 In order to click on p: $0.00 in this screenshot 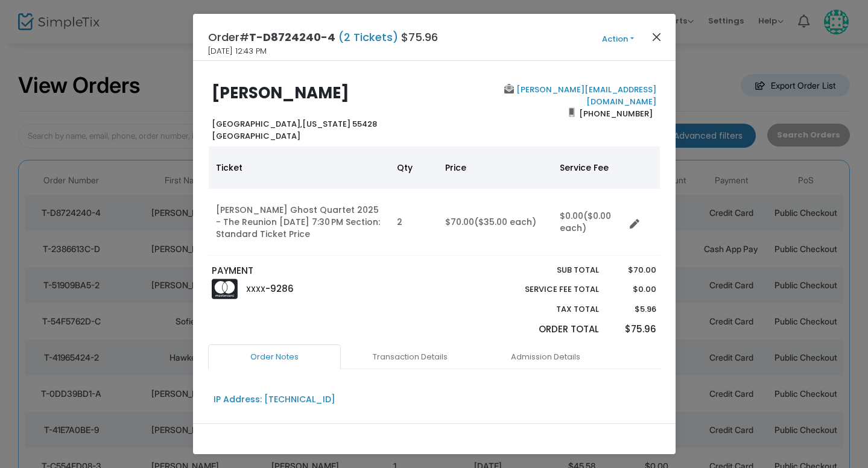, I will do `click(634, 289)`.